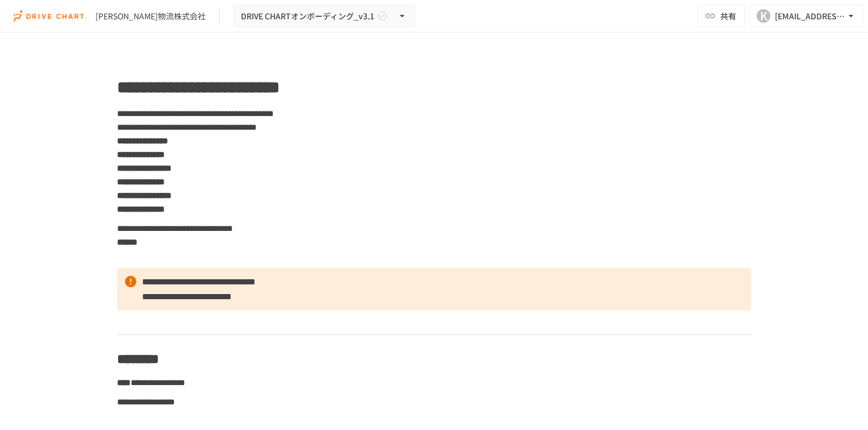 The width and height of the screenshot is (868, 430). I want to click on button: 共有, so click(722, 16).